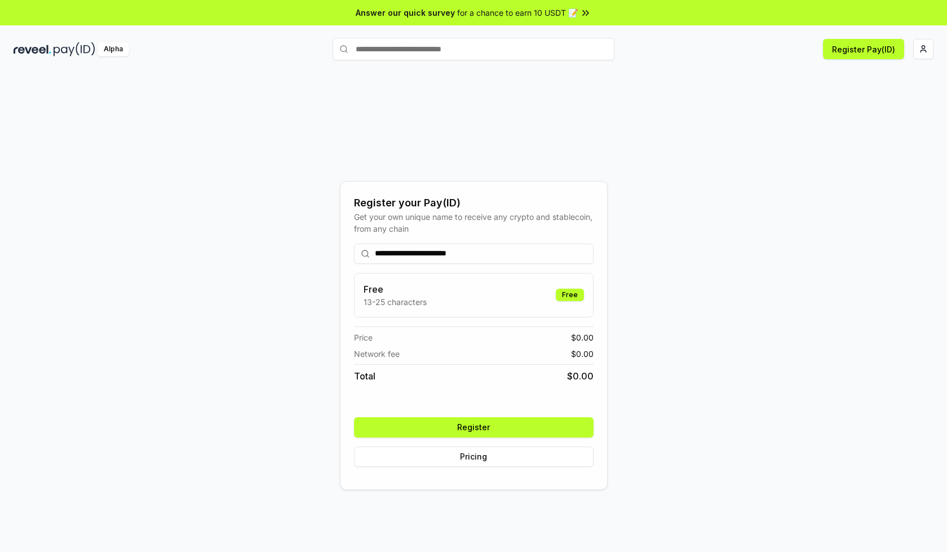  I want to click on div: Free, so click(570, 295).